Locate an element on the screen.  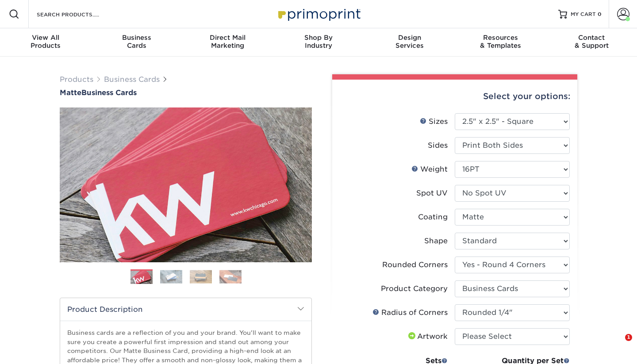
div: Shape is located at coordinates (436, 241).